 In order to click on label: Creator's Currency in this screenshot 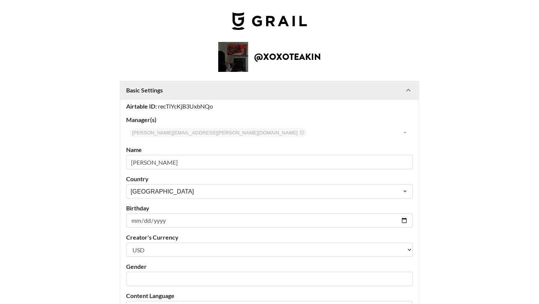, I will do `click(270, 237)`.